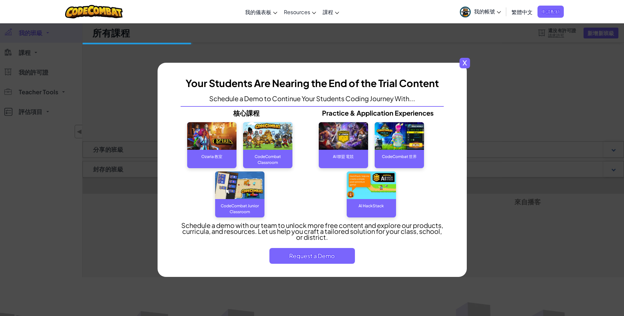 The width and height of the screenshot is (624, 316). Describe the element at coordinates (371, 206) in the screenshot. I see `div: AI HackStack` at that location.